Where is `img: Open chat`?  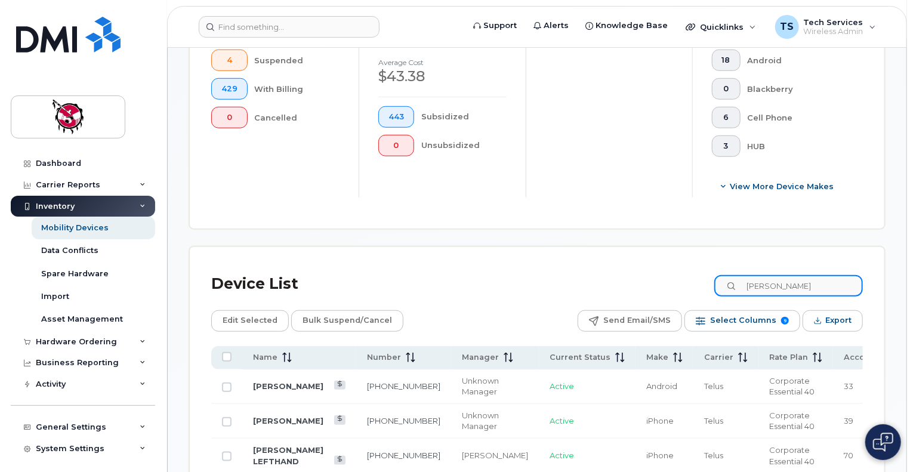
img: Open chat is located at coordinates (883, 442).